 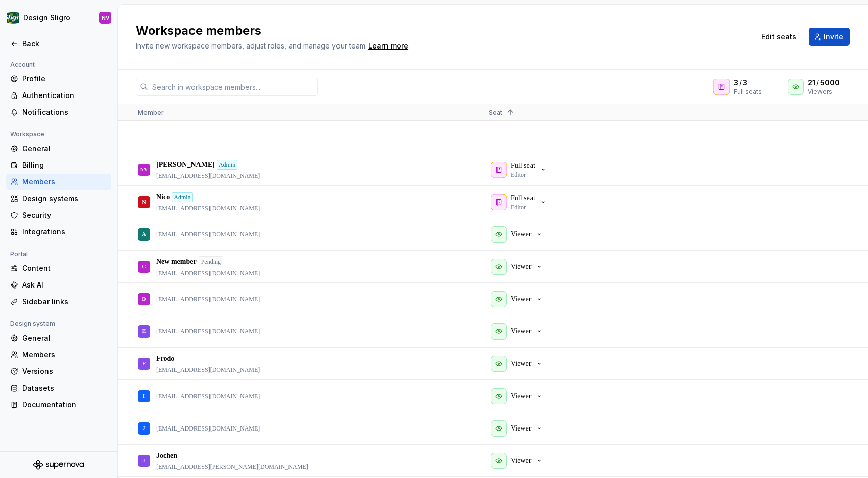 What do you see at coordinates (811, 83) in the screenshot?
I see `span: 21` at bounding box center [811, 83].